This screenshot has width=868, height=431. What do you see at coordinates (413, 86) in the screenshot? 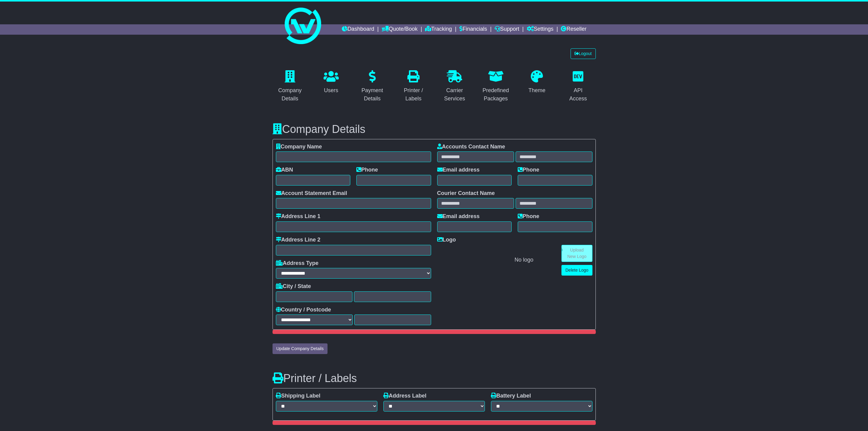
I see `a: Printer / Labels` at bounding box center [413, 86].